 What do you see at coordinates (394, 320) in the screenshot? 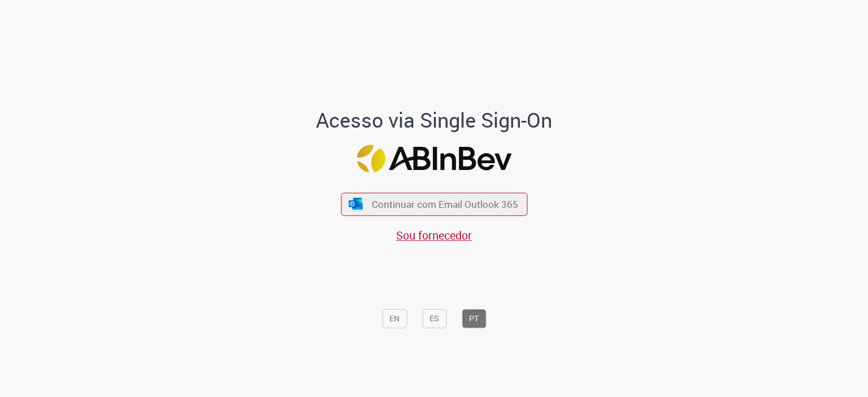
I see `button: EN` at bounding box center [394, 320].